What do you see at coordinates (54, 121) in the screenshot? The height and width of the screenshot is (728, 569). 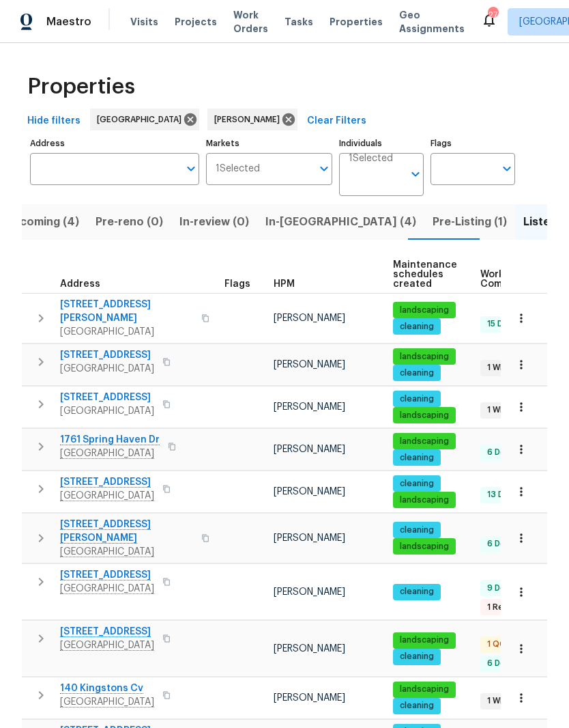 I see `span: Hide filters` at bounding box center [54, 121].